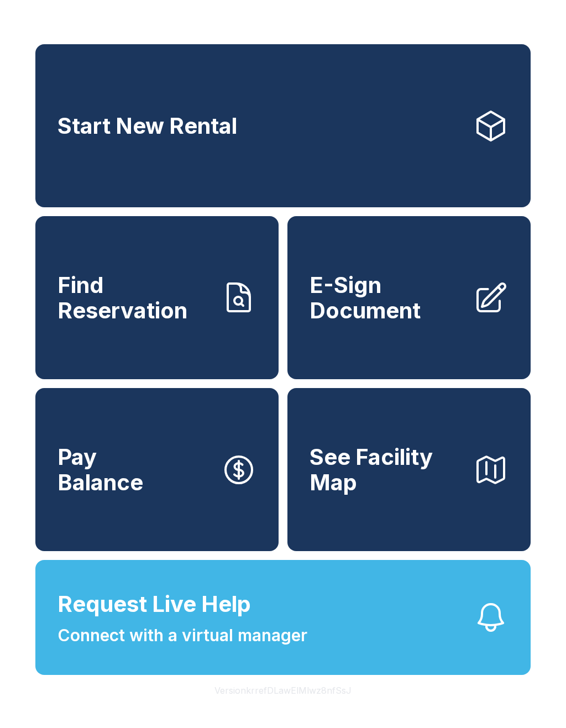  What do you see at coordinates (386, 469) in the screenshot?
I see `span: See Facility Map` at bounding box center [386, 469].